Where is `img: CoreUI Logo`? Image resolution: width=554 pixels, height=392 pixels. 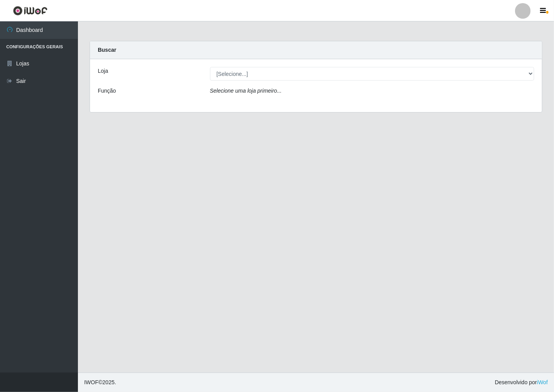
img: CoreUI Logo is located at coordinates (30, 11).